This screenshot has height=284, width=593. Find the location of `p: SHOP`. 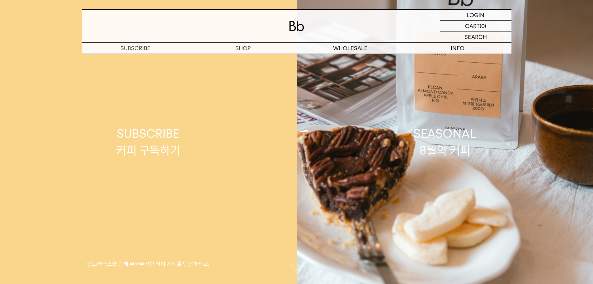

p: SHOP is located at coordinates (243, 48).